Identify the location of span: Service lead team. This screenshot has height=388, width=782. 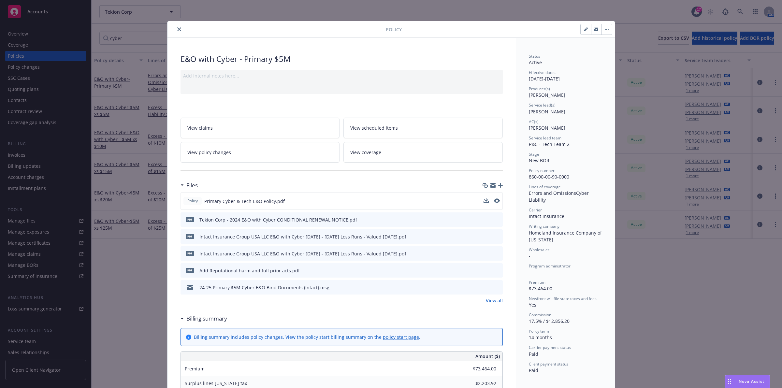
(545, 138).